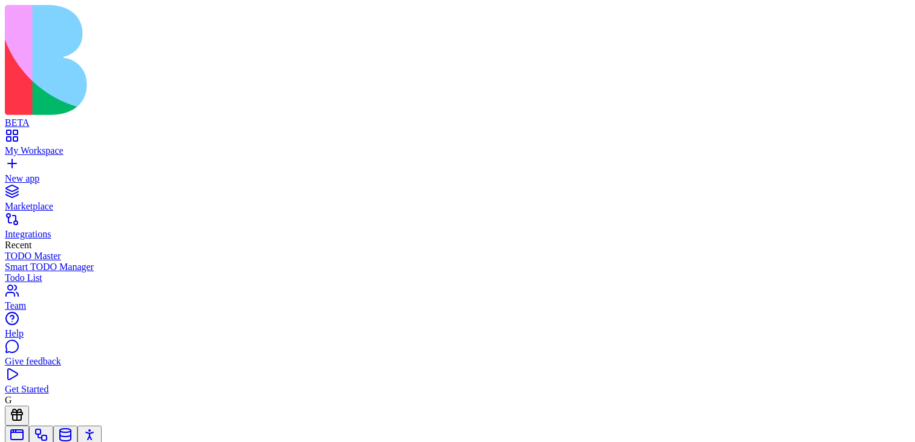  What do you see at coordinates (457, 356) in the screenshot?
I see `a: Give feedback` at bounding box center [457, 356].